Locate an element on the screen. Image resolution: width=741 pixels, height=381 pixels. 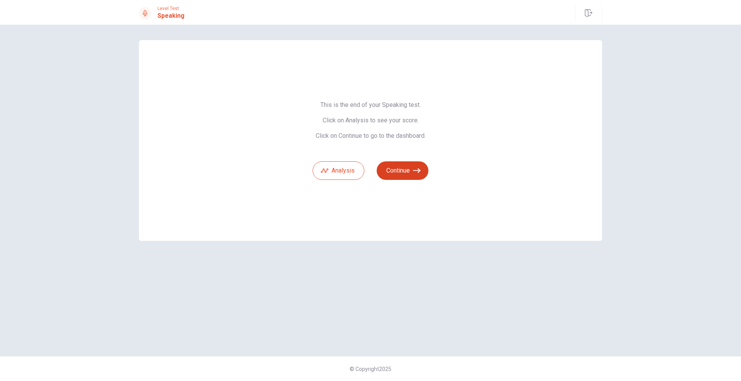
span: Level Test is located at coordinates (171, 8).